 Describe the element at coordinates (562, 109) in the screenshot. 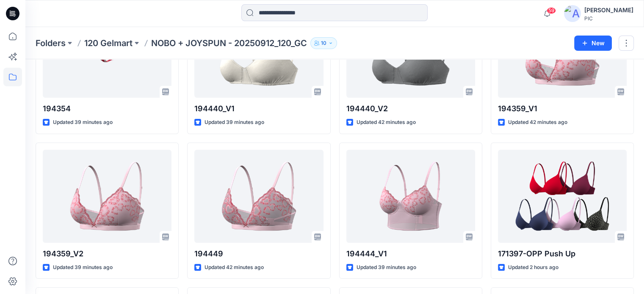

I see `p: 194359_V1` at that location.